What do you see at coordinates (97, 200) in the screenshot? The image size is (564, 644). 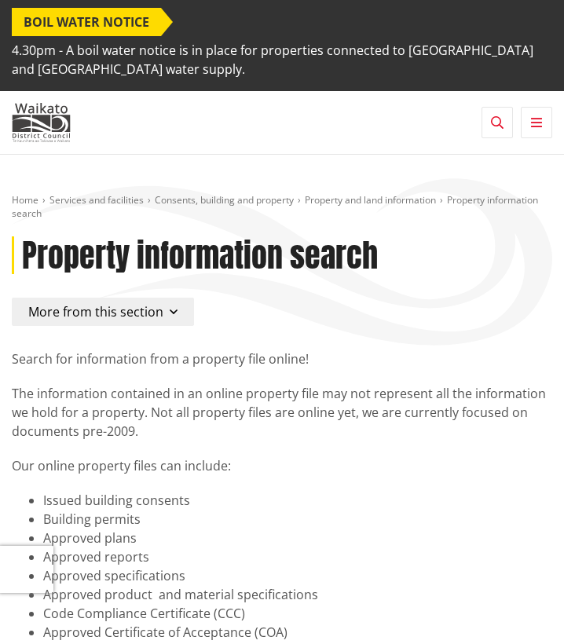 I see `a: Services and facilities` at bounding box center [97, 200].